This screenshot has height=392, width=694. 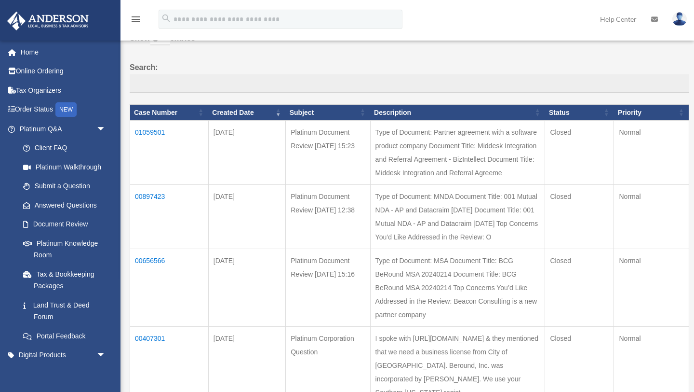 I want to click on td: 01059501, so click(x=169, y=152).